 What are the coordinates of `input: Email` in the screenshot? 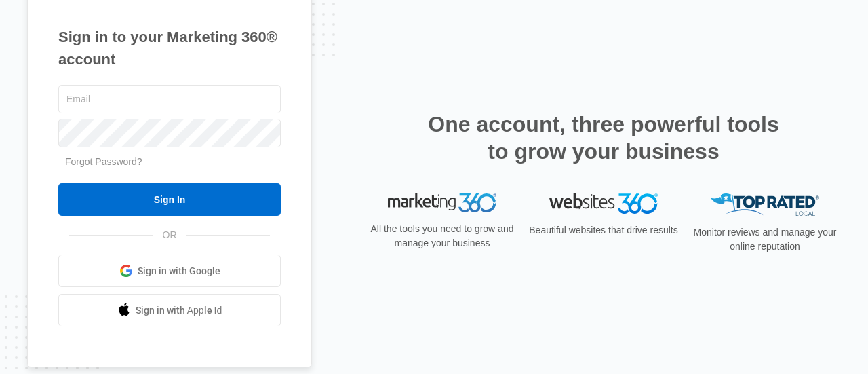 It's located at (169, 99).